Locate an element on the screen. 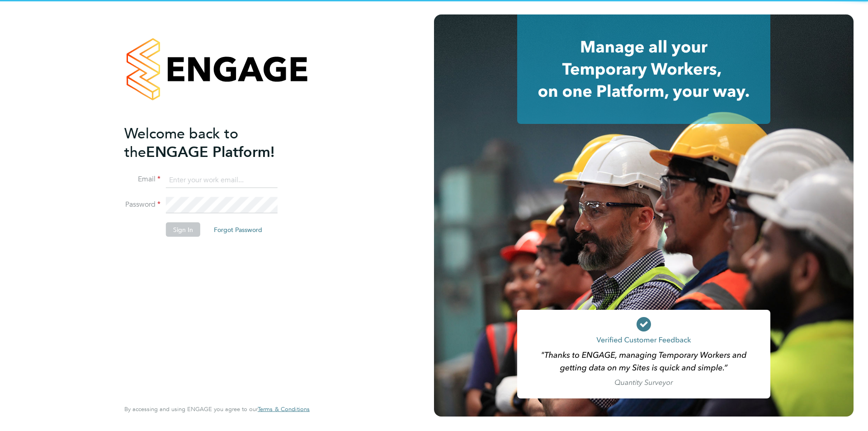 The image size is (868, 431). label: Email is located at coordinates (142, 179).